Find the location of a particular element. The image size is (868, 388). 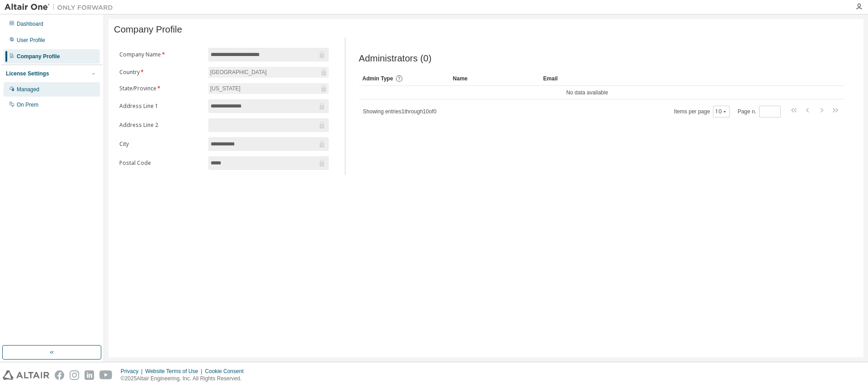

div: Name is located at coordinates (495, 78).